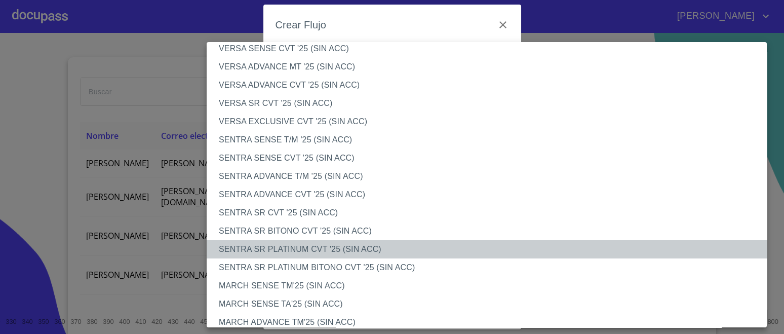  I want to click on li: VERSA ADVANCE CVT '25 (SIN ACC), so click(491, 85).